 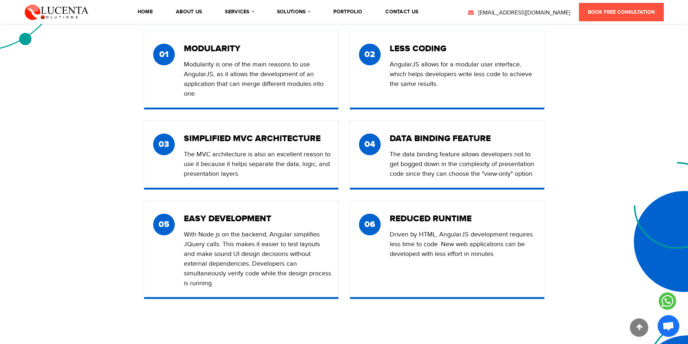 I want to click on h3: SIMPLIFIED MVC ARCHITECTURE, so click(x=258, y=139).